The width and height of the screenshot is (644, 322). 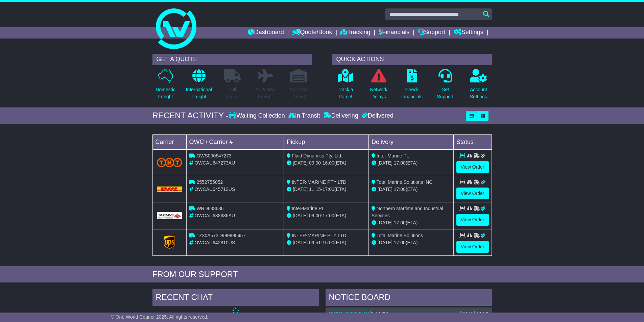 I want to click on span: 1Z30A573D999995457, so click(x=221, y=236).